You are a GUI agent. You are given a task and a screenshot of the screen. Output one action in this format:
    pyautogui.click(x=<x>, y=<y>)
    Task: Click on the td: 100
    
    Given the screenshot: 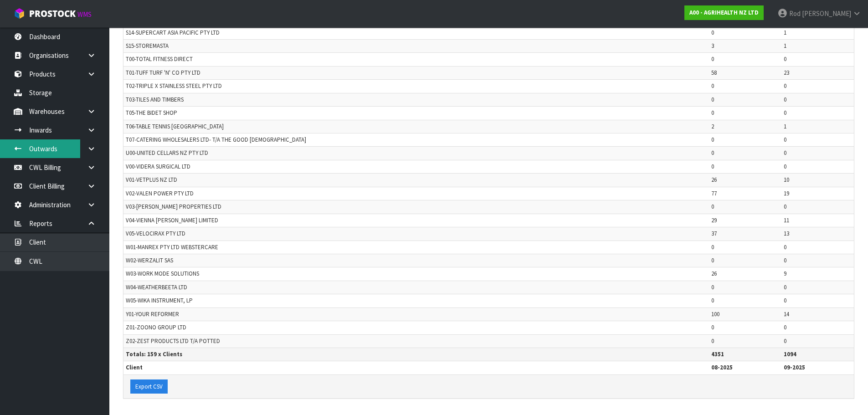 What is the action you would take?
    pyautogui.click(x=745, y=314)
    